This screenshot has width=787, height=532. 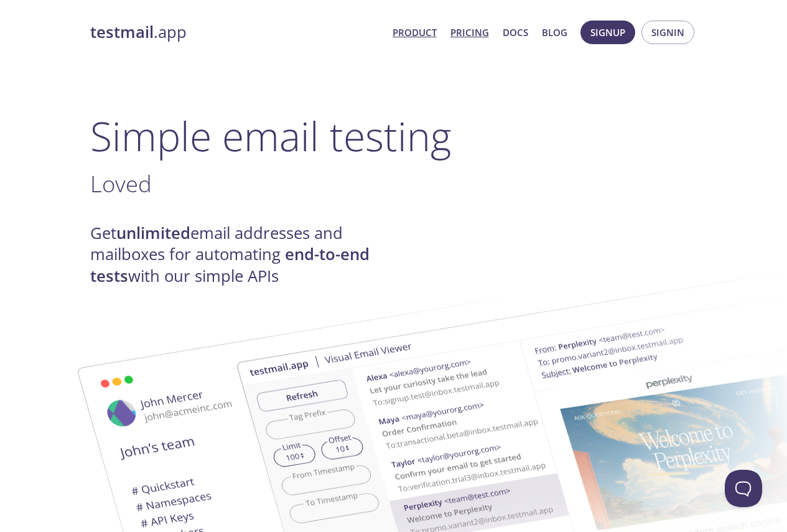 What do you see at coordinates (608, 32) in the screenshot?
I see `span: Signup` at bounding box center [608, 32].